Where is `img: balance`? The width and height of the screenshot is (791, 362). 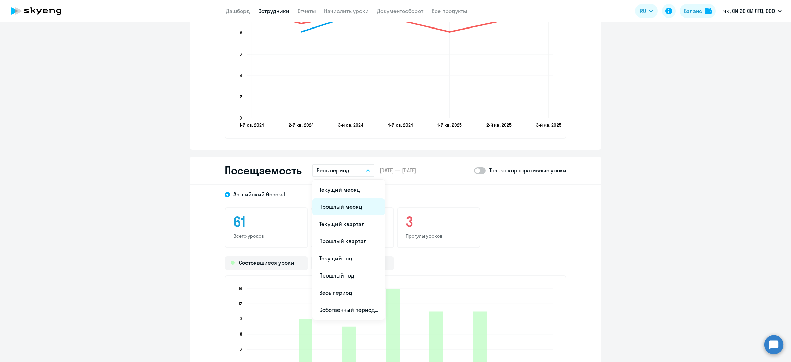
img: balance is located at coordinates (708, 11).